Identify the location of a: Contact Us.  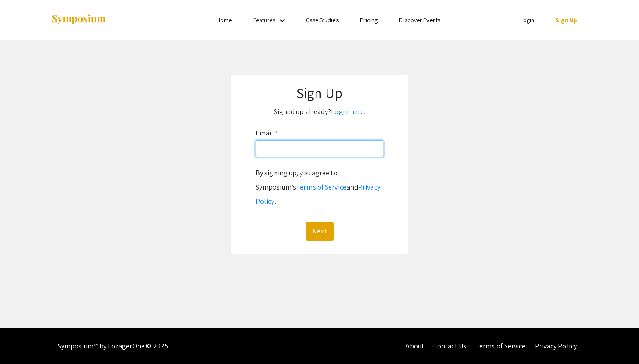
(449, 345).